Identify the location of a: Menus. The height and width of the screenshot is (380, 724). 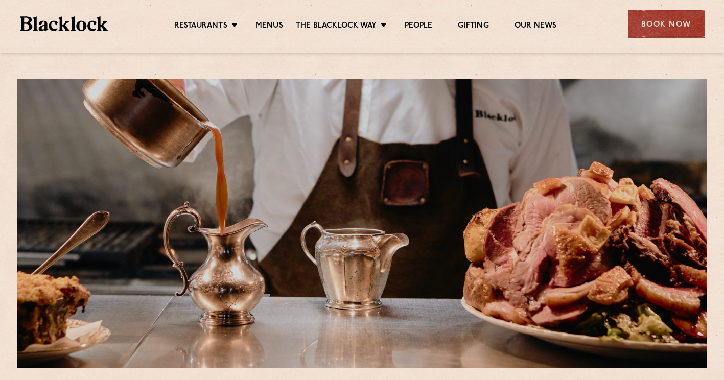
(269, 27).